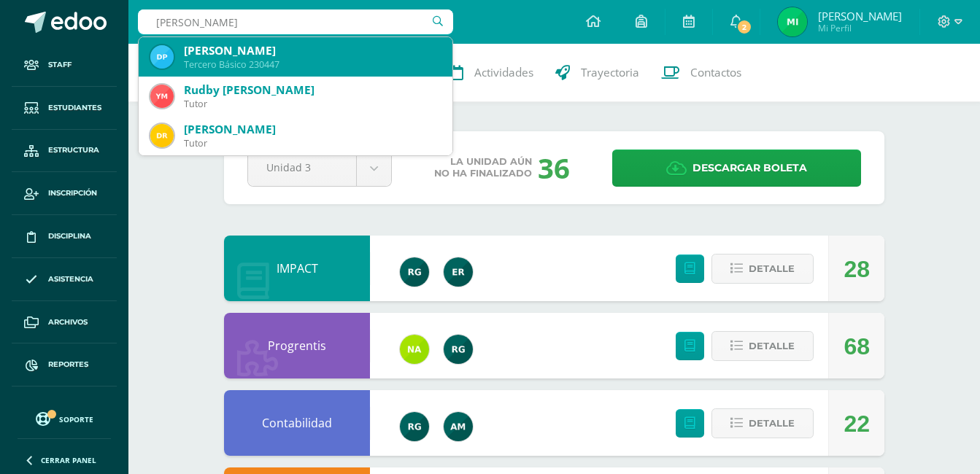 This screenshot has width=980, height=474. What do you see at coordinates (72, 193) in the screenshot?
I see `span: Inscripción` at bounding box center [72, 193].